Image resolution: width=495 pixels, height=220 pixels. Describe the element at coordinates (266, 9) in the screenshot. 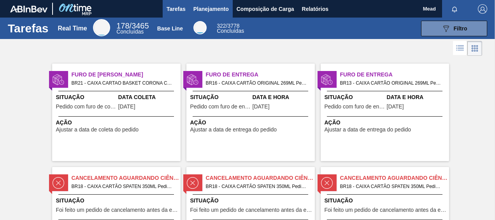

I see `span: Composição de Carga` at that location.